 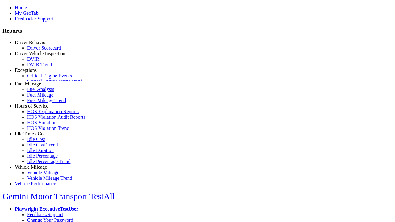 I want to click on a: Feedback/Support, so click(x=45, y=214).